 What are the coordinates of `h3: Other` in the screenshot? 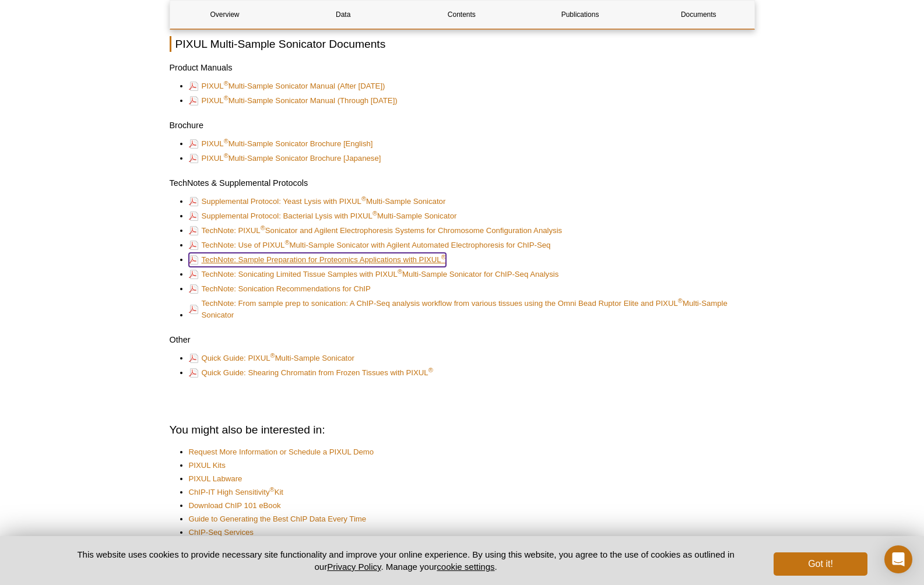 It's located at (462, 339).